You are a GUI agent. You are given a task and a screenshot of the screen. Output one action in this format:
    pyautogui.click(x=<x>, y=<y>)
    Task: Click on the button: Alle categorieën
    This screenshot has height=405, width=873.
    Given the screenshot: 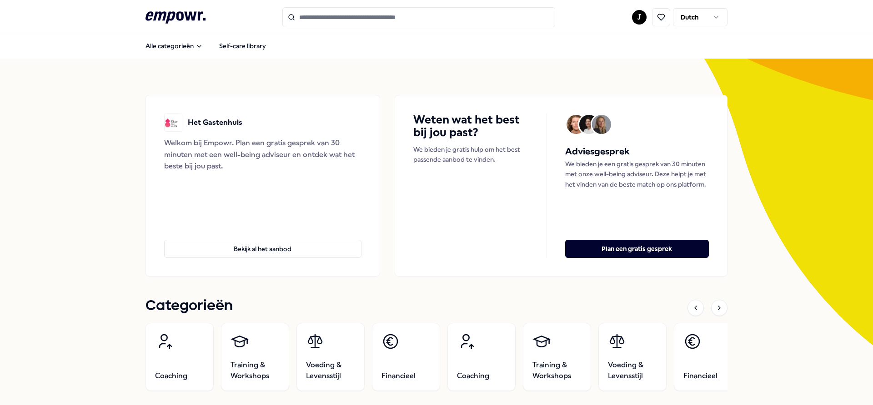 What is the action you would take?
    pyautogui.click(x=174, y=46)
    